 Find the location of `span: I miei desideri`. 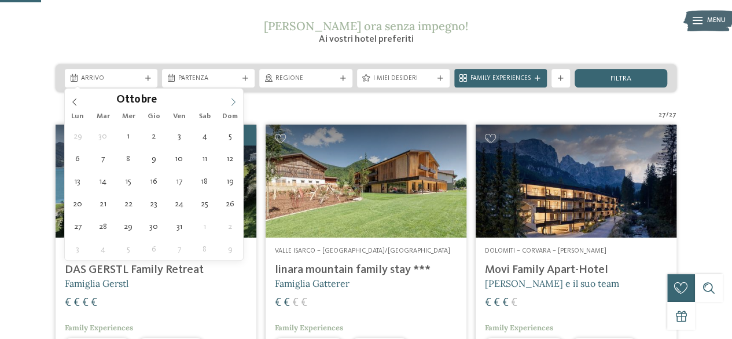

span: I miei desideri is located at coordinates (403, 79).